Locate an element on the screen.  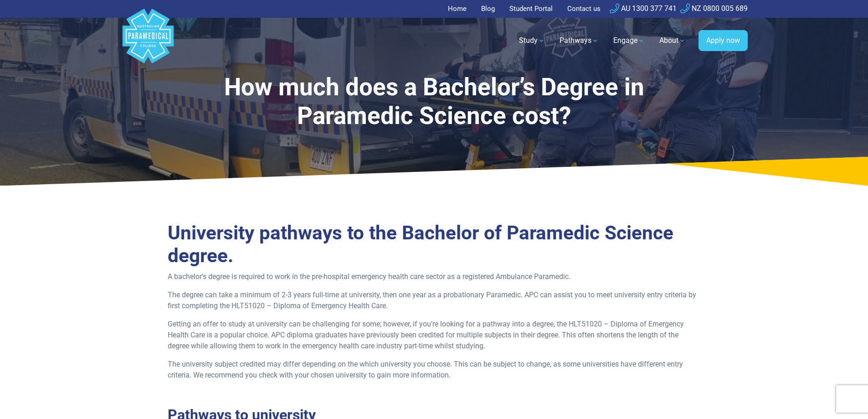
p: The university subject credited may differ depending on the which university you choose. This can... is located at coordinates (434, 369).